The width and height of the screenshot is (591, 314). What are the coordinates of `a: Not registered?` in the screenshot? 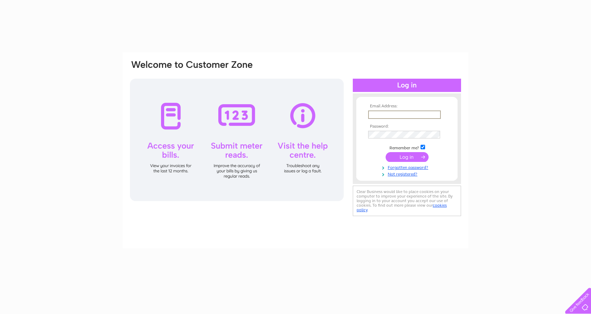 It's located at (408, 173).